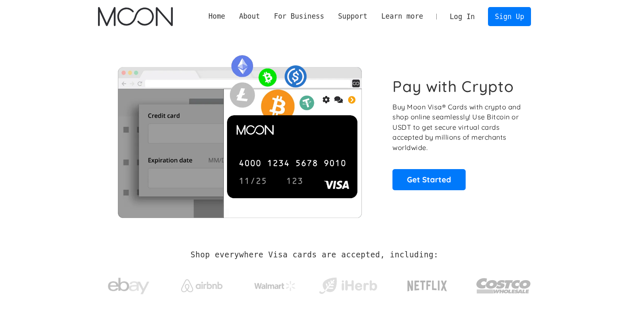 This screenshot has width=629, height=310. What do you see at coordinates (275, 286) in the screenshot?
I see `img: Walmart` at bounding box center [275, 286].